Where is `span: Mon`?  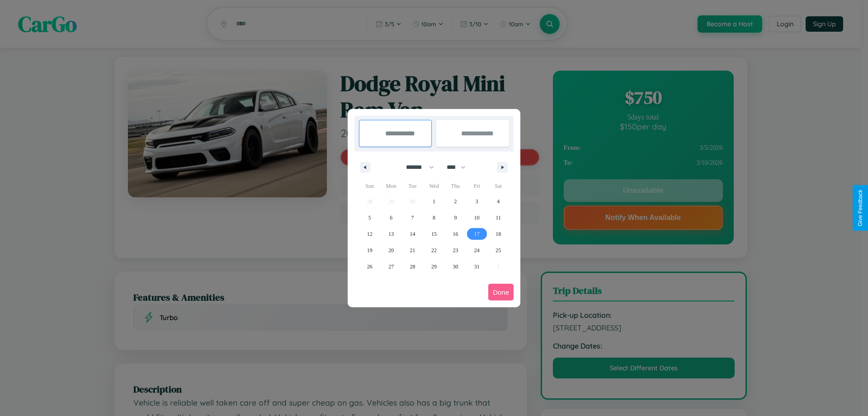
span: Mon is located at coordinates (390, 186).